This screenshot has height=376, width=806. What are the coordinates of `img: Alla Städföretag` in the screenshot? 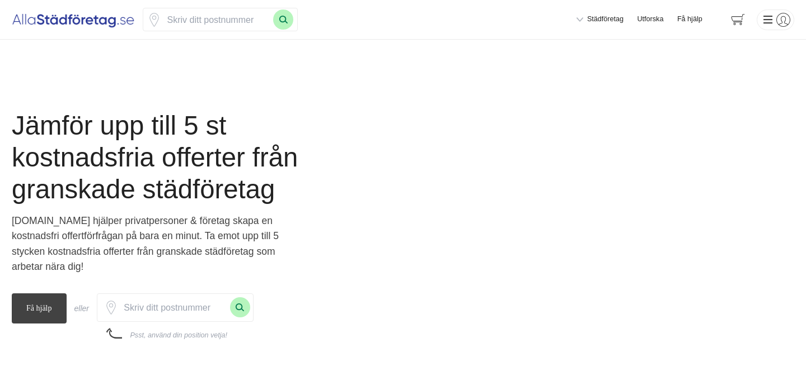 It's located at (73, 20).